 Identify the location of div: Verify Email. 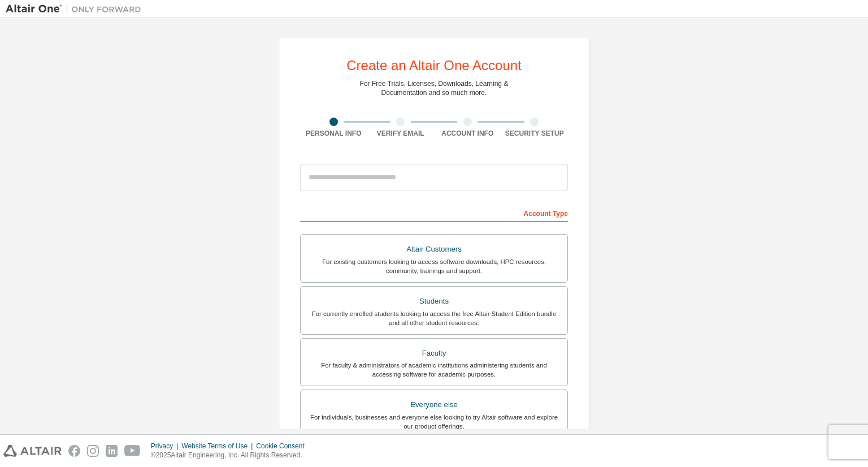
(401, 134).